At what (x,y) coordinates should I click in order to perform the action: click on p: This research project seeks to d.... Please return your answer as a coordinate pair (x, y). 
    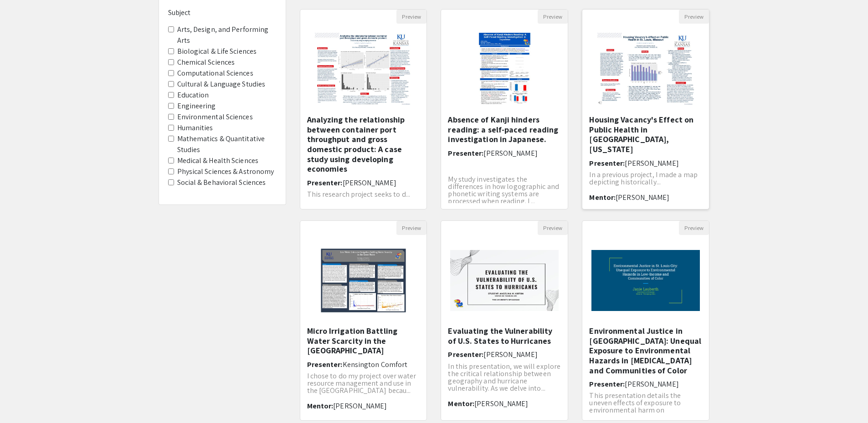
    Looking at the image, I should click on (363, 194).